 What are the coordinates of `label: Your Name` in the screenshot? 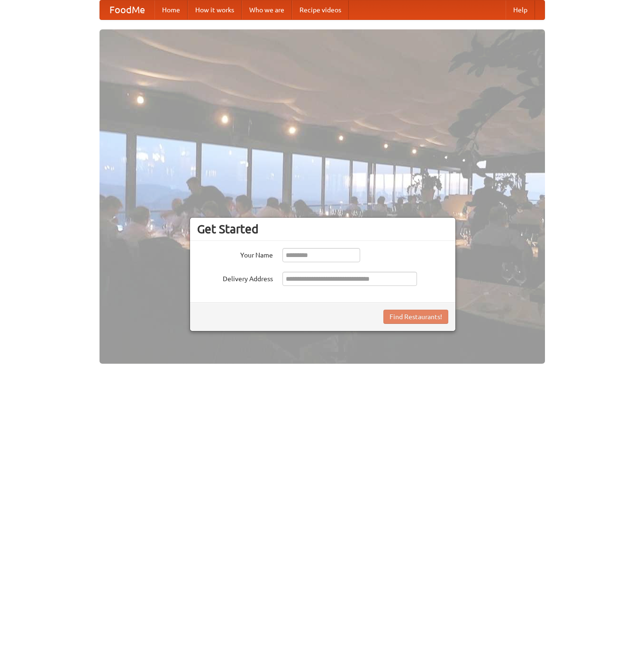 It's located at (235, 253).